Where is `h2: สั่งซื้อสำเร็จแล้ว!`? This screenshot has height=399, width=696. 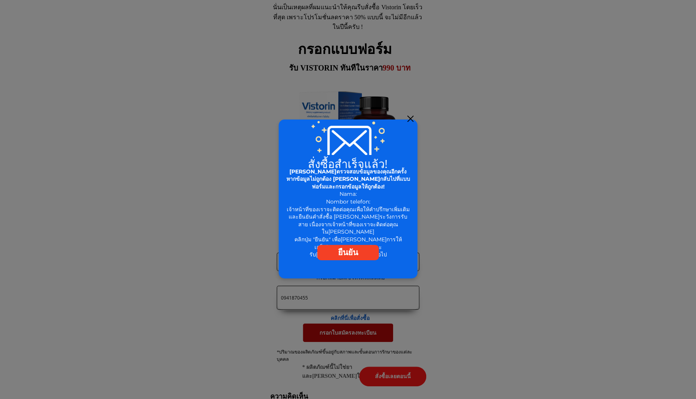
h2: สั่งซื้อสำเร็จแล้ว! is located at coordinates (348, 163).